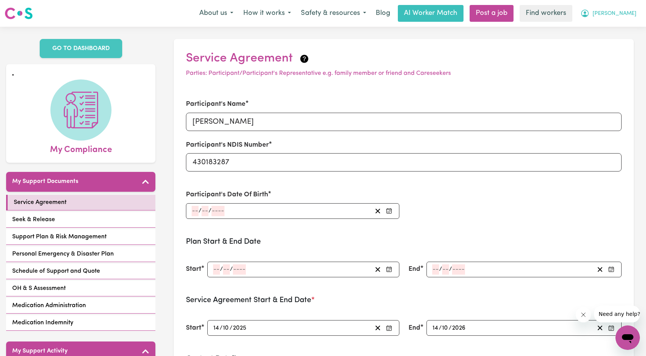 This screenshot has height=356, width=646. Describe the element at coordinates (49, 306) in the screenshot. I see `span: Medication Administration` at that location.